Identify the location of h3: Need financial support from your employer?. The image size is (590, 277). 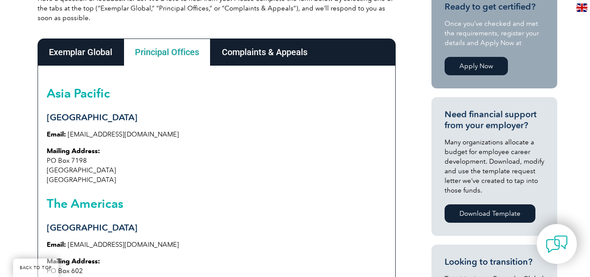
(495, 120).